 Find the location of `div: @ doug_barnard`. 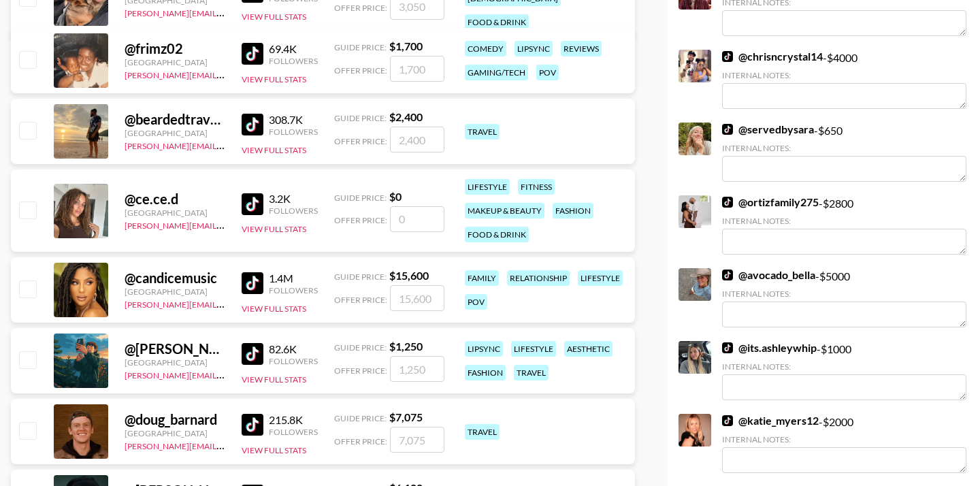

div: @ doug_barnard is located at coordinates (175, 419).